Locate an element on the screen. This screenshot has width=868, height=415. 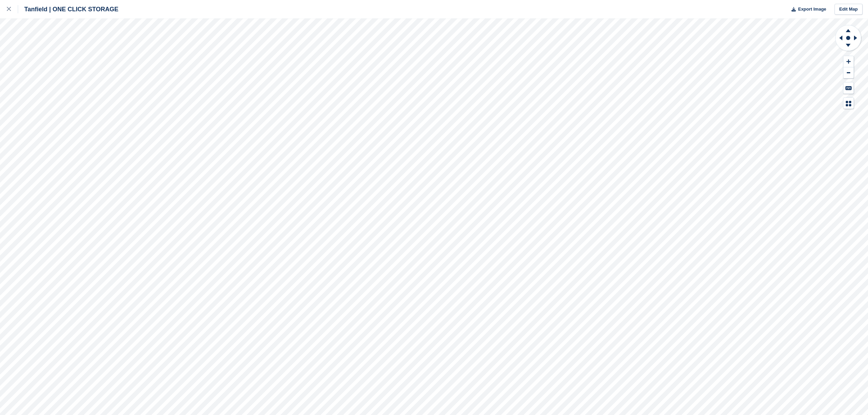
button: Map Legend is located at coordinates (848, 103).